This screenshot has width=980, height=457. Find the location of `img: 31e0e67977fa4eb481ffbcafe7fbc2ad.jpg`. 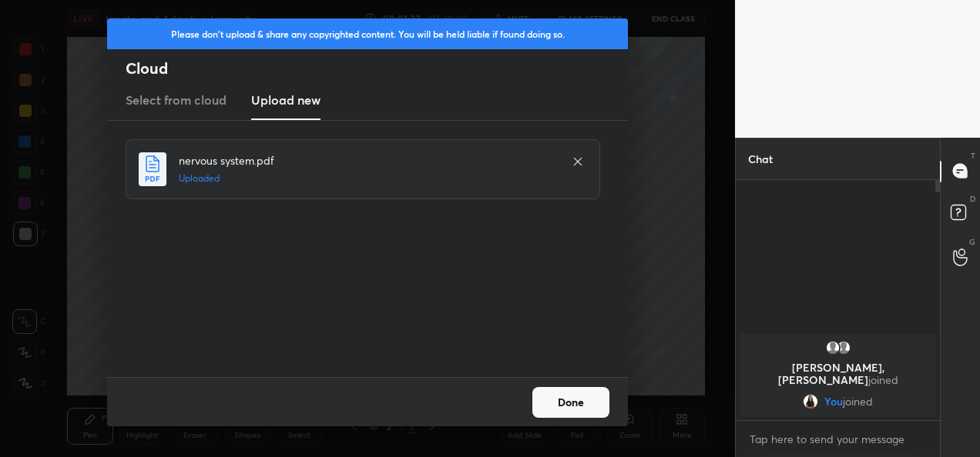

img: 31e0e67977fa4eb481ffbcafe7fbc2ad.jpg is located at coordinates (810, 402).